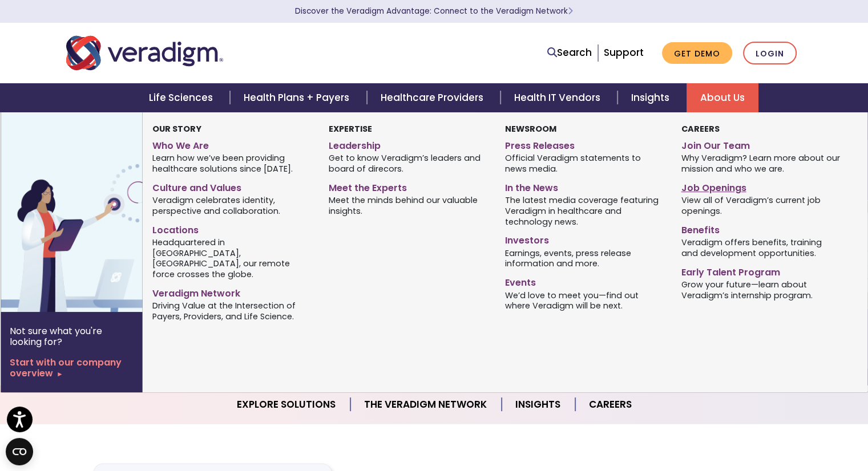  I want to click on a: In the News, so click(584, 186).